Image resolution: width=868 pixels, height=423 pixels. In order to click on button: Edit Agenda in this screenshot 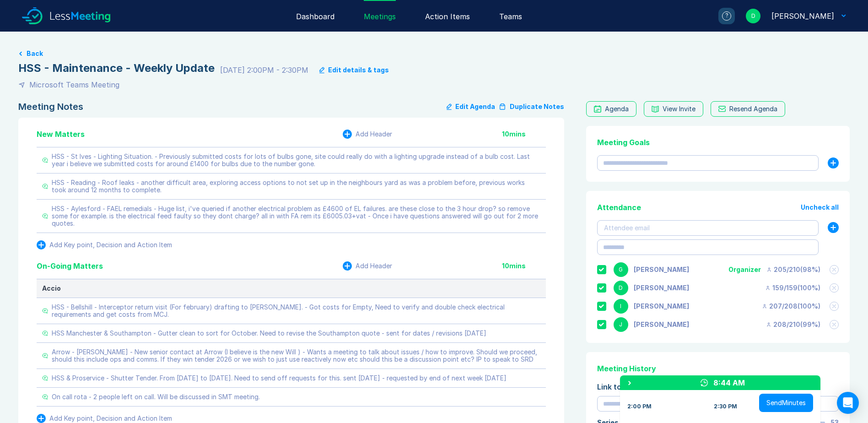, I will do `click(471, 106)`.